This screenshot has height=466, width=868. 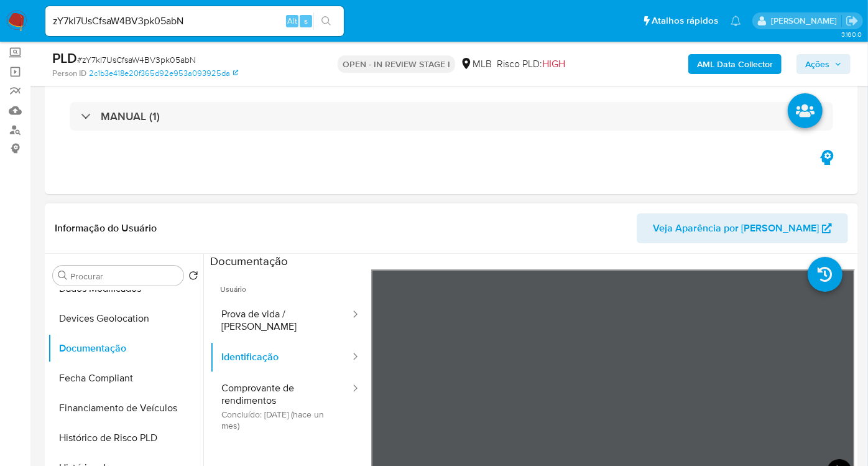 I want to click on b: AML Data Collector, so click(x=735, y=64).